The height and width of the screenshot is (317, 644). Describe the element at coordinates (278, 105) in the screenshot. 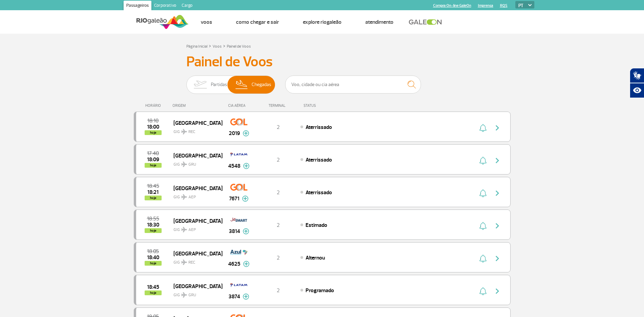

I see `div: TERMINAL` at that location.